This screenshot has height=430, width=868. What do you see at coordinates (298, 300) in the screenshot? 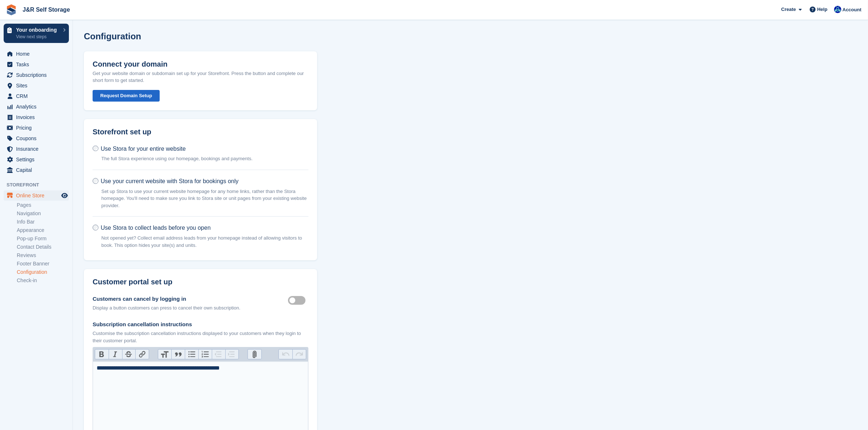
I see `label: Customer self cancellable` at bounding box center [298, 300].